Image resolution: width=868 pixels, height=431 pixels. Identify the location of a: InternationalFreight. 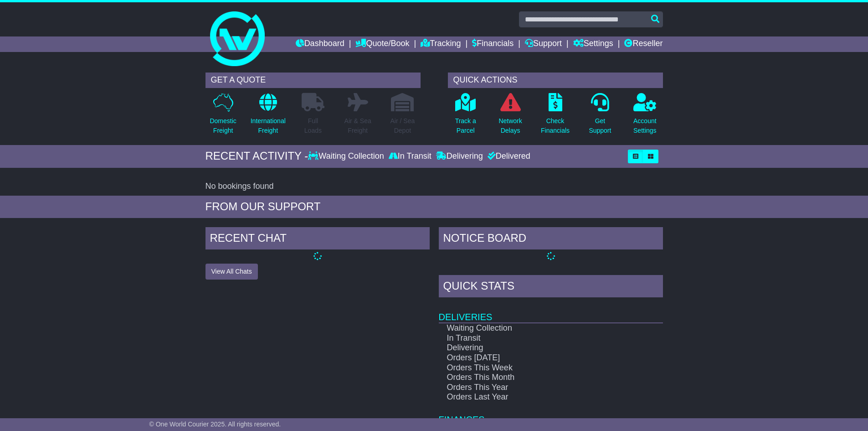
(268, 116).